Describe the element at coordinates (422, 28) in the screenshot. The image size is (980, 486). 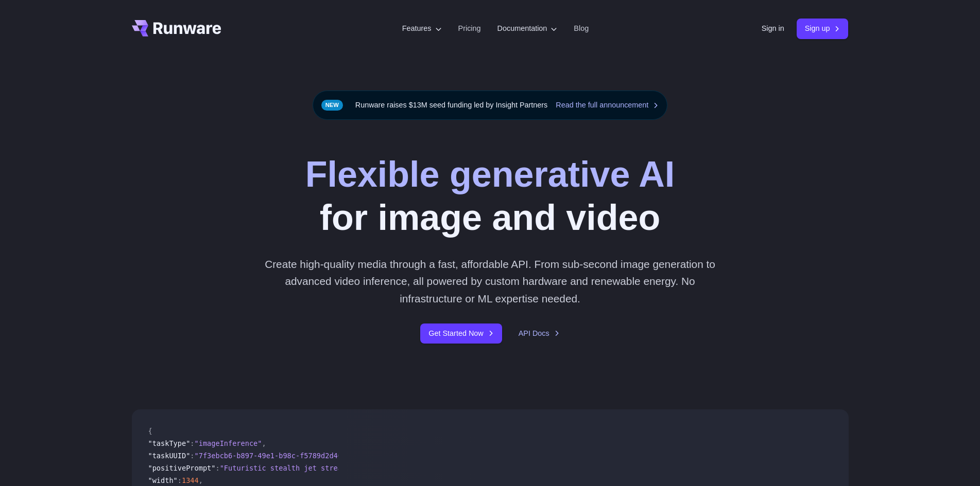
I see `label: Features` at that location.